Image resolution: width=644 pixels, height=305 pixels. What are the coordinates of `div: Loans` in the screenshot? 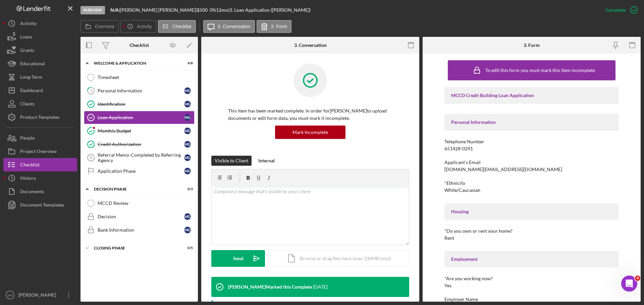 It's located at (26, 38).